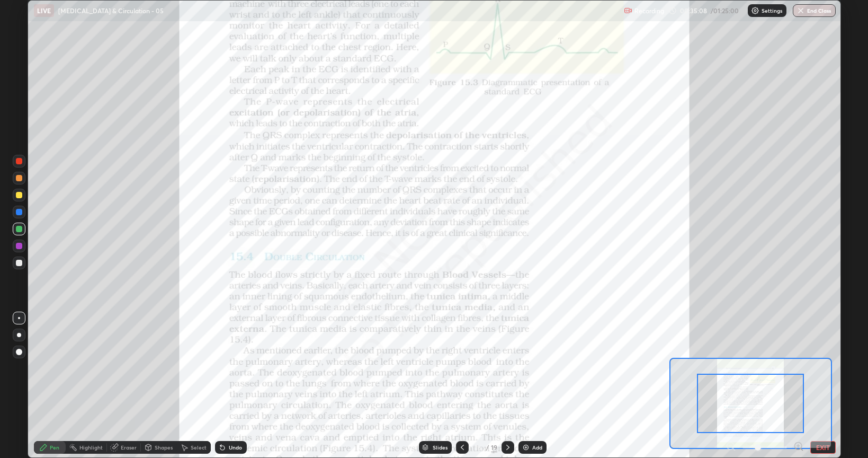 This screenshot has width=868, height=458. Describe the element at coordinates (440, 447) in the screenshot. I see `div: Slides` at that location.